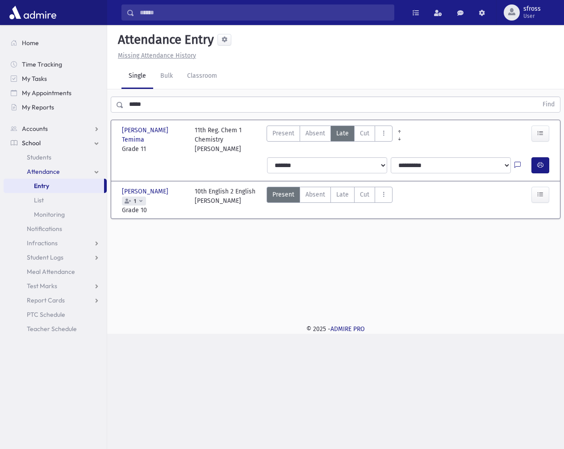 The width and height of the screenshot is (564, 449). I want to click on span: Report Cards, so click(46, 300).